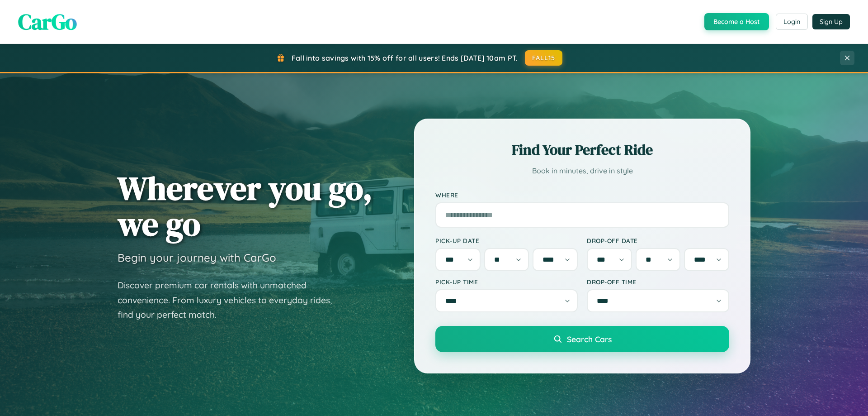 The height and width of the screenshot is (416, 868). What do you see at coordinates (831, 22) in the screenshot?
I see `button: Sign Up` at bounding box center [831, 22].